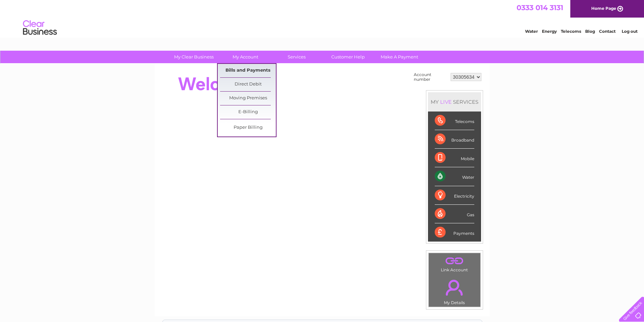 Image resolution: width=644 pixels, height=322 pixels. What do you see at coordinates (40, 27) in the screenshot?
I see `img: logo.png` at bounding box center [40, 27].